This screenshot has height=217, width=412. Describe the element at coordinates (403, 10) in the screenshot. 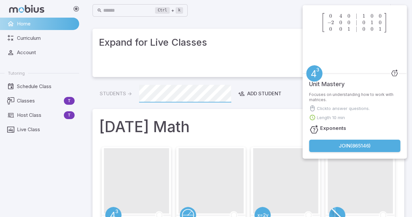

I see `button: close` at that location.